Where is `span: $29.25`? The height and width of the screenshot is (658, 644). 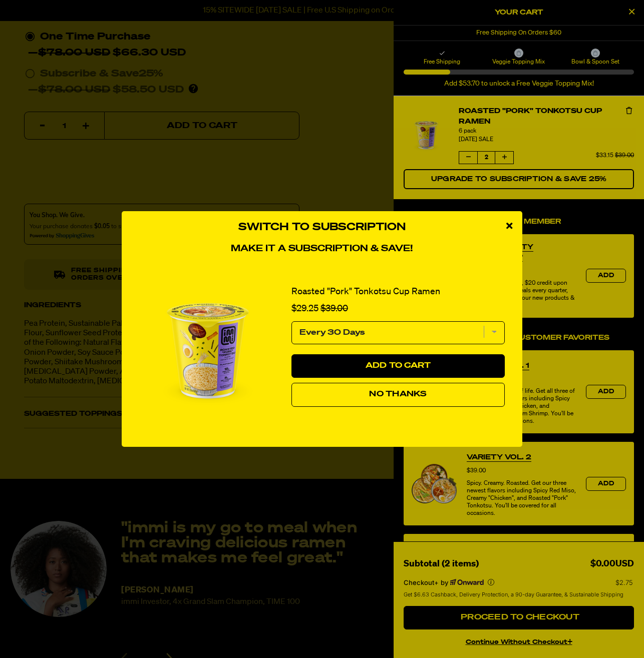 span: $29.25 is located at coordinates (304, 309).